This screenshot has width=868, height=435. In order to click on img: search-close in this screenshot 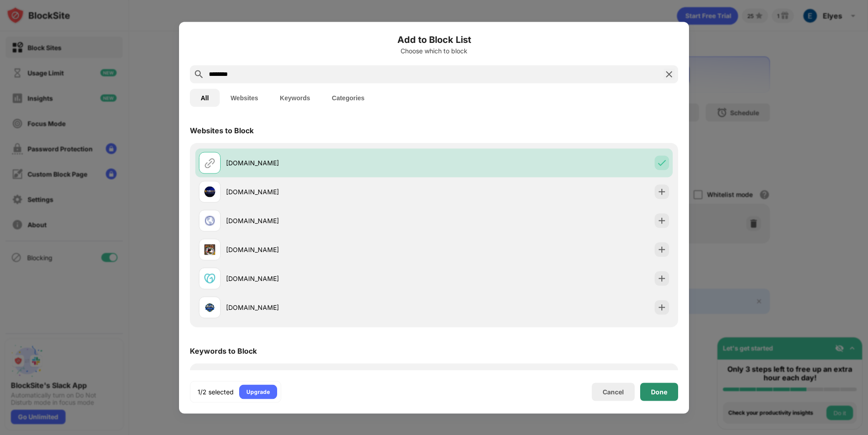, I will do `click(669, 74)`.